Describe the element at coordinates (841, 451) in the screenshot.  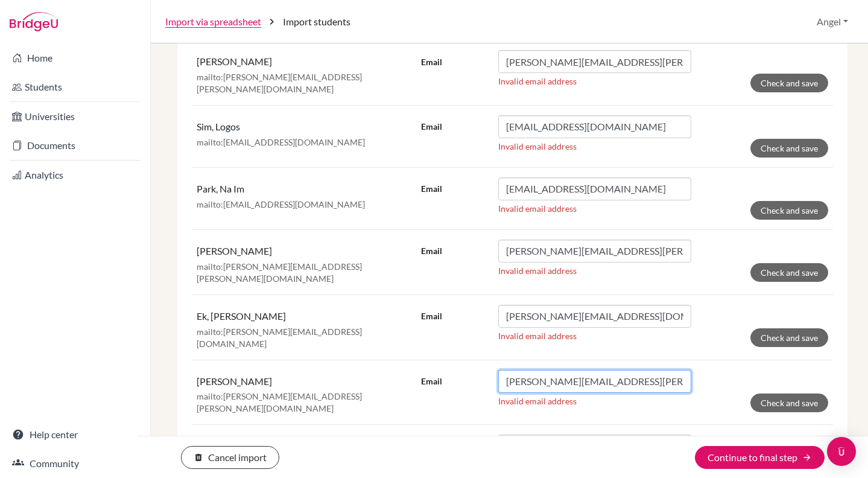
I see `div: Open Intercom Messenger` at that location.